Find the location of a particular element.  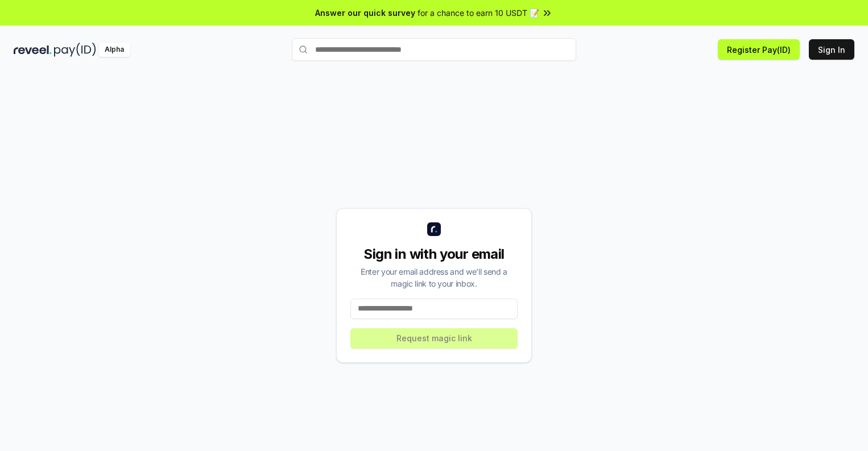

div: Enter your email address and we’ll send a magic link to your inbox. is located at coordinates (434, 278).